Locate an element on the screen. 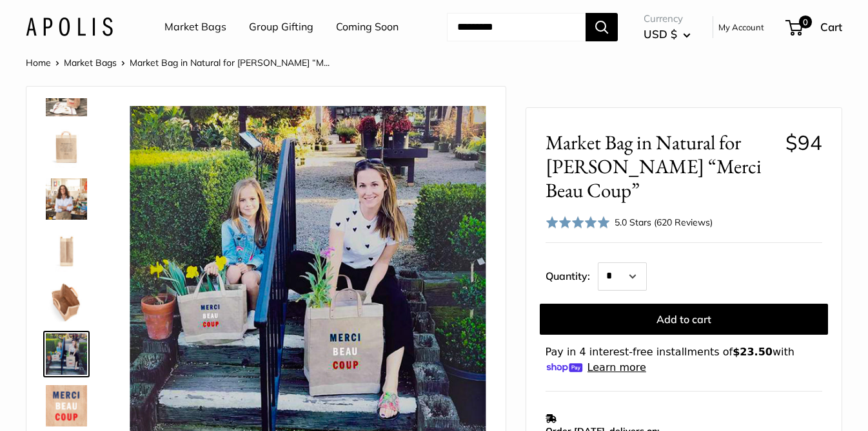 The image size is (868, 431). a: description_Seal of authenticity printed on the backside of every bag. is located at coordinates (66, 148).